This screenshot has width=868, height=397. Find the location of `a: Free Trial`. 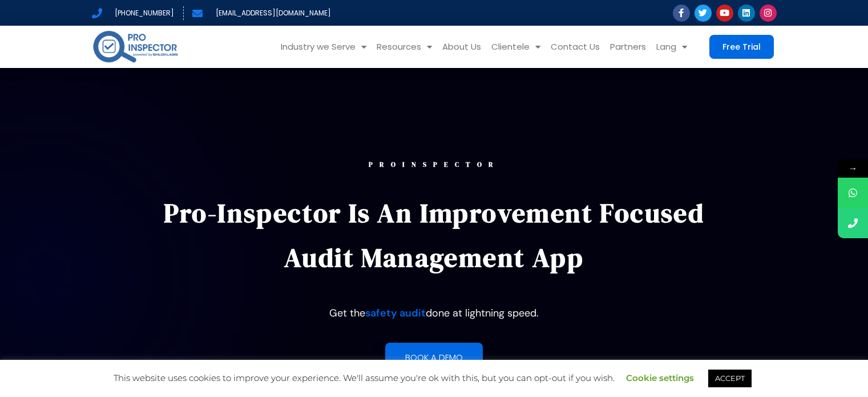

a: Free Trial is located at coordinates (741, 47).